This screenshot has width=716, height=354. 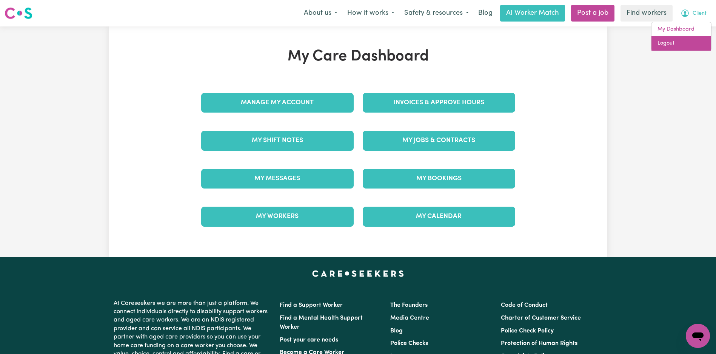 What do you see at coordinates (320, 13) in the screenshot?
I see `button: About us` at bounding box center [320, 13].